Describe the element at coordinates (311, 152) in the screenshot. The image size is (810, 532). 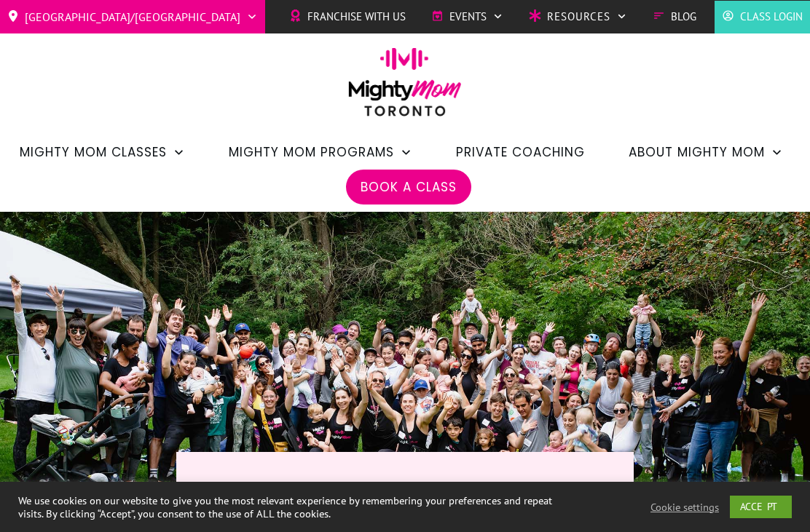
I see `span: Mighty Mom Programs` at that location.